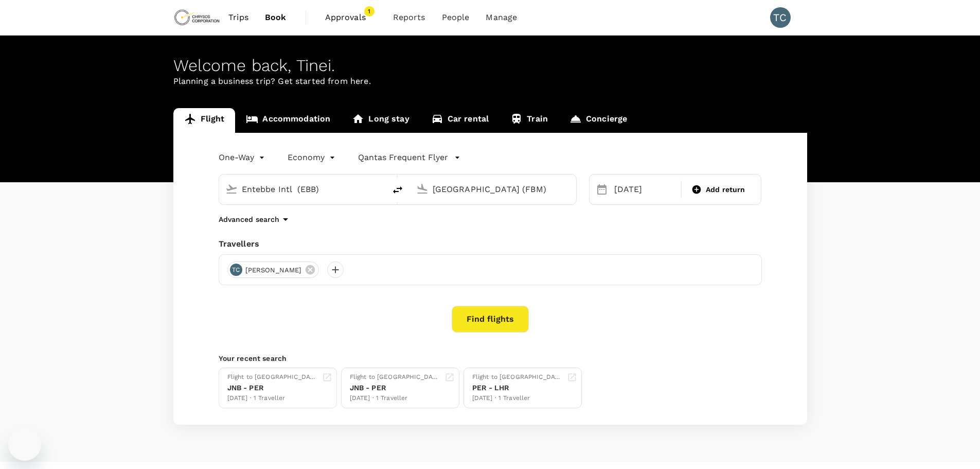 Image resolution: width=980 pixels, height=469 pixels. Describe the element at coordinates (599, 120) in the screenshot. I see `a: Concierge` at that location.